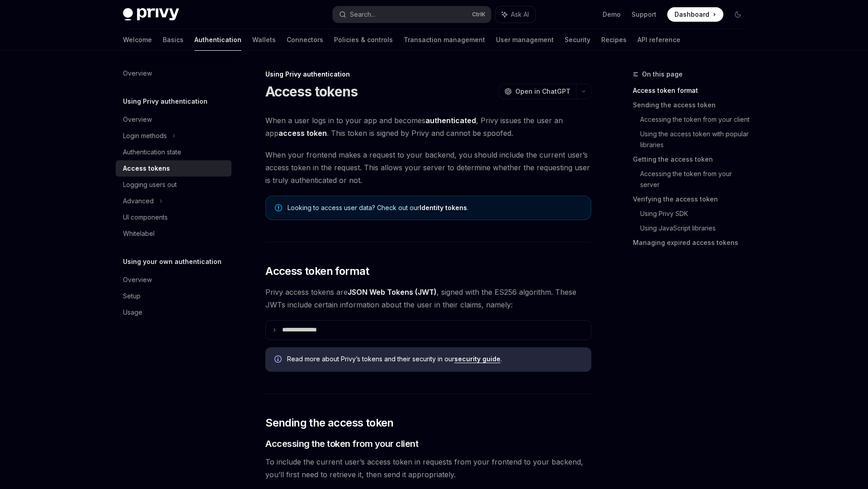 This screenshot has height=489, width=868. I want to click on a: Sending the access token, so click(693, 105).